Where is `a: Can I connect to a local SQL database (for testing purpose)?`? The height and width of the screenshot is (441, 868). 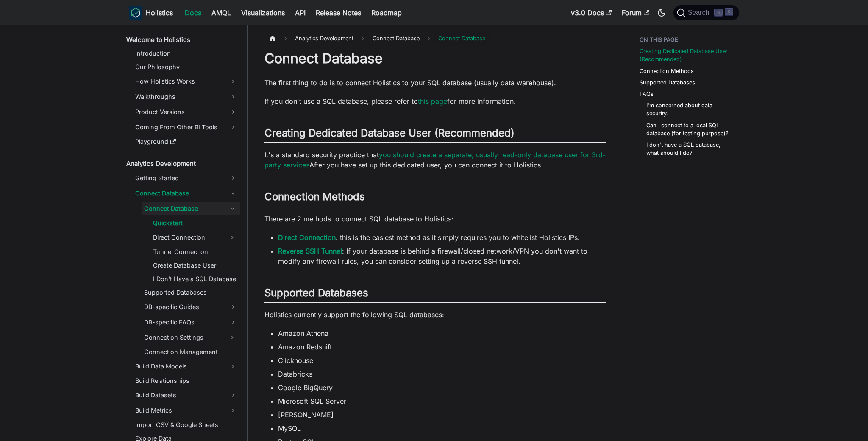 a: Can I connect to a local SQL database (for testing purpose)? is located at coordinates (688, 129).